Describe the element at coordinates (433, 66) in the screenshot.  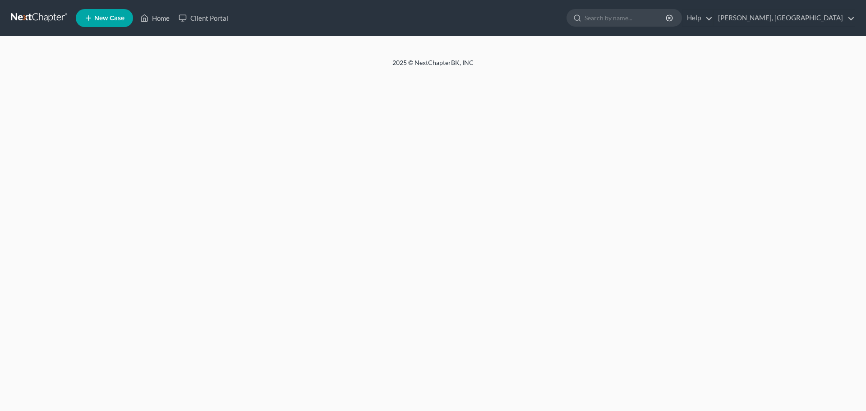
I see `div: 2025 © NextChapterBK, INC` at that location.